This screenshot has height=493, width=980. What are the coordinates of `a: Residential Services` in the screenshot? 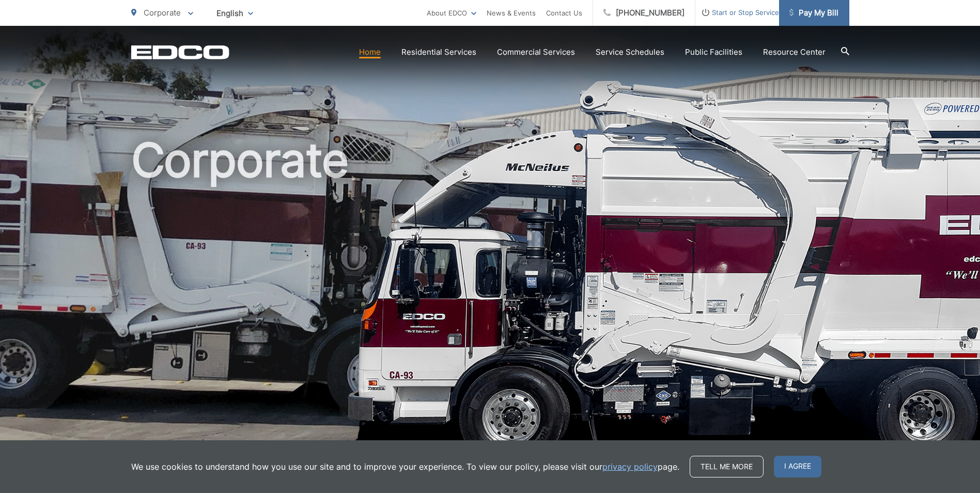 It's located at (439, 52).